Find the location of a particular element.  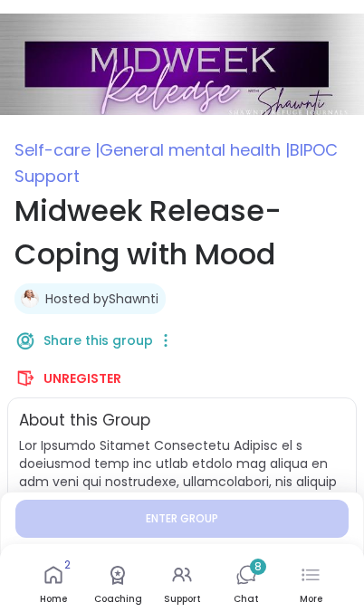

img: Shawnti is located at coordinates (30, 285).